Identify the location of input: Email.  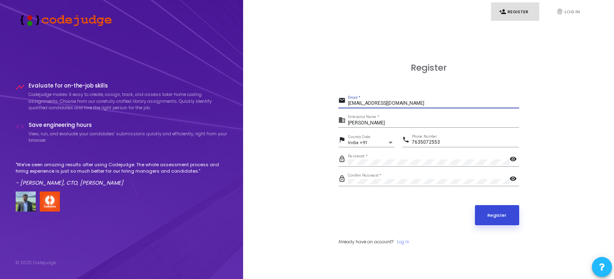
(434, 104).